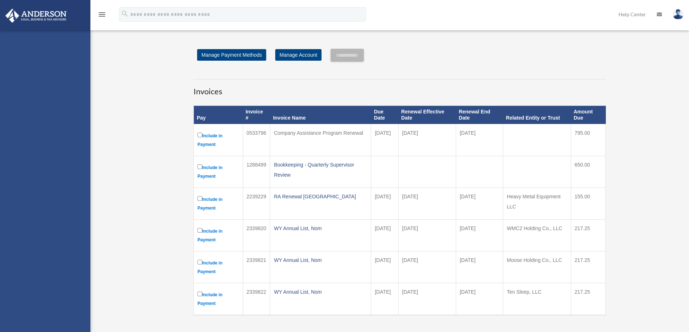 Image resolution: width=689 pixels, height=332 pixels. Describe the element at coordinates (320, 133) in the screenshot. I see `div: Company Assistance Program Renewal` at that location.